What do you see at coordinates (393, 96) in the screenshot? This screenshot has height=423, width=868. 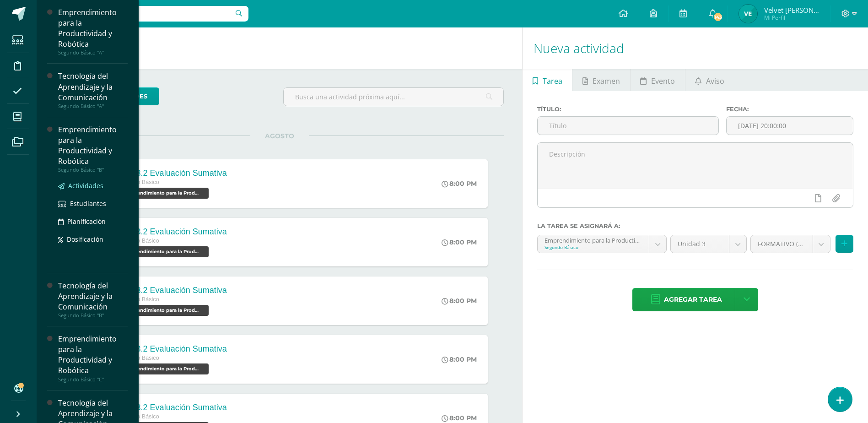 I see `input: Busca una actividad próxima aquí...` at bounding box center [393, 96].